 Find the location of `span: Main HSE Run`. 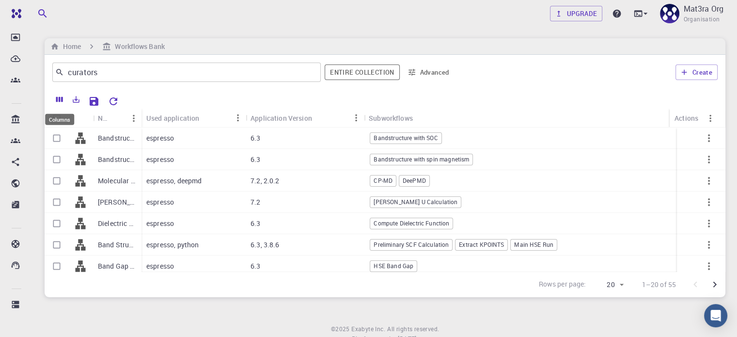

span: Main HSE Run is located at coordinates (534, 244).